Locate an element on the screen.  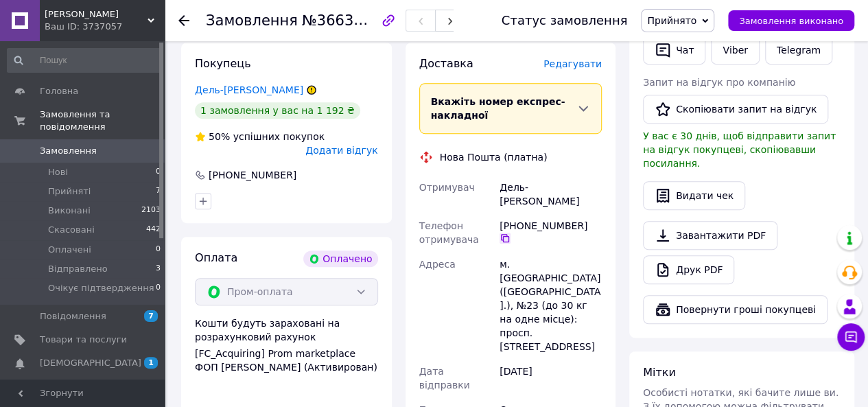
span: Покупець is located at coordinates (223, 63).